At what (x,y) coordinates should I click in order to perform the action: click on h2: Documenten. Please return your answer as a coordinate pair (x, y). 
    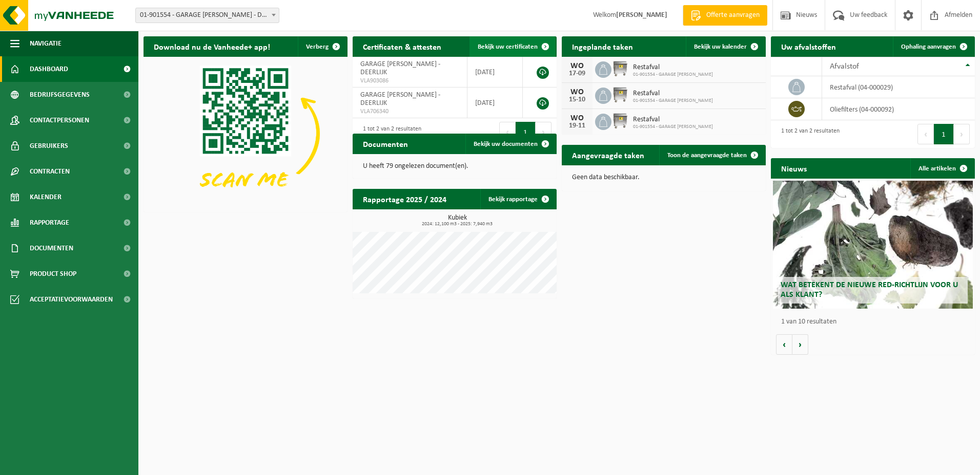
    Looking at the image, I should click on (385, 143).